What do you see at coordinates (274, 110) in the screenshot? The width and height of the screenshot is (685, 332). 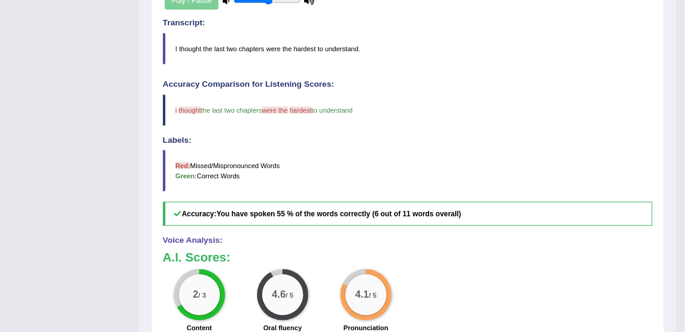 I see `span: were the` at bounding box center [274, 110].